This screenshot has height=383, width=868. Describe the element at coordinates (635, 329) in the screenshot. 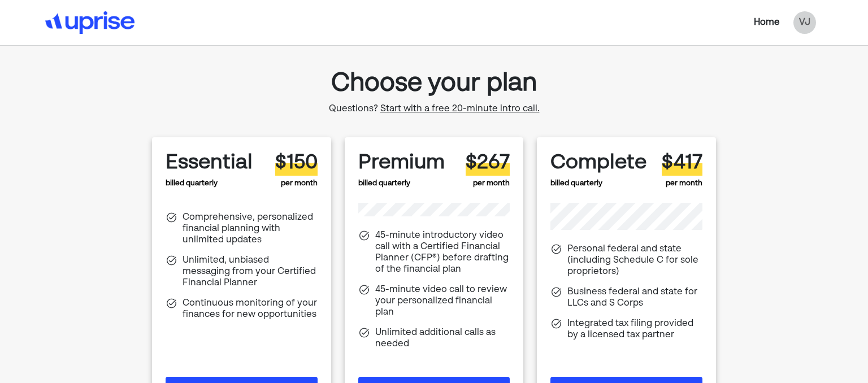

I see `div: Integrated tax filing provided by a licensed tax partner` at that location.